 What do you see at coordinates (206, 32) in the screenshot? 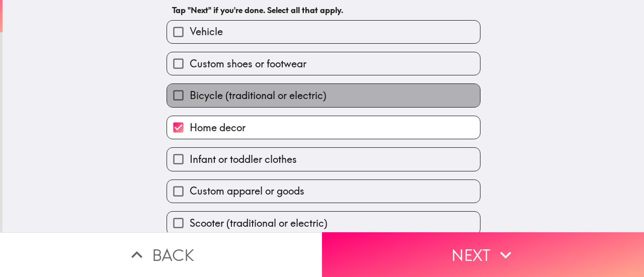
I see `span: Vehicle` at bounding box center [206, 32].